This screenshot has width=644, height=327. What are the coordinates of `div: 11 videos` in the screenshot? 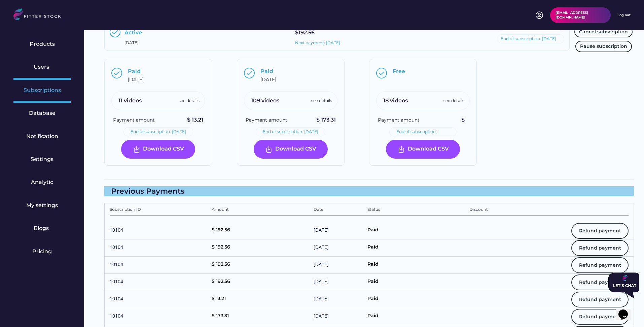 It's located at (130, 101).